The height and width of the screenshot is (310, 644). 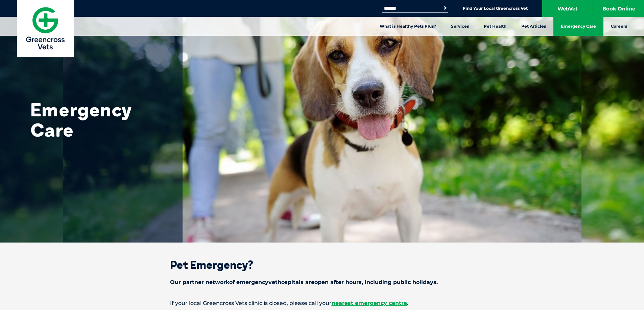 I want to click on a: nearest emergency centre, so click(x=369, y=304).